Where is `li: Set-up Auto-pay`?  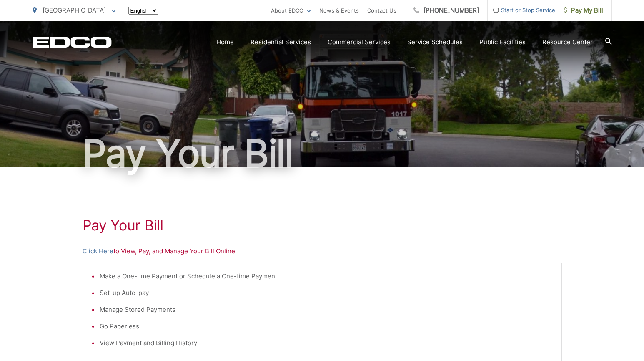
li: Set-up Auto-pay is located at coordinates (326, 293).